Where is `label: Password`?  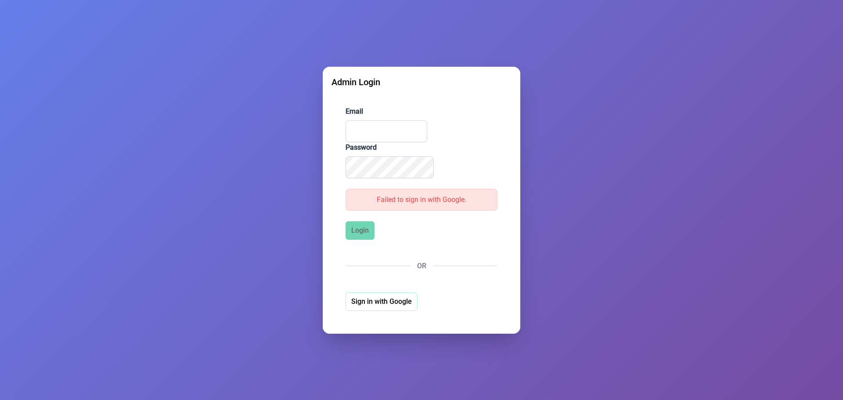
label: Password is located at coordinates (421, 148).